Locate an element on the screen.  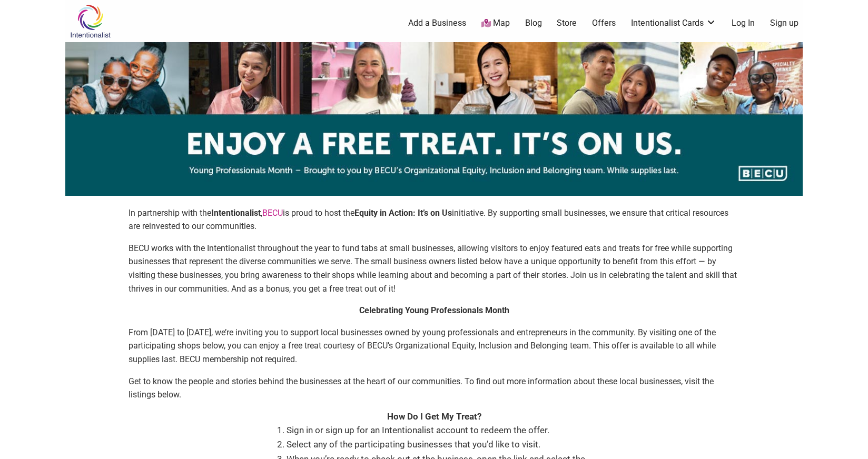
img: sponsor logo is located at coordinates (434, 119).